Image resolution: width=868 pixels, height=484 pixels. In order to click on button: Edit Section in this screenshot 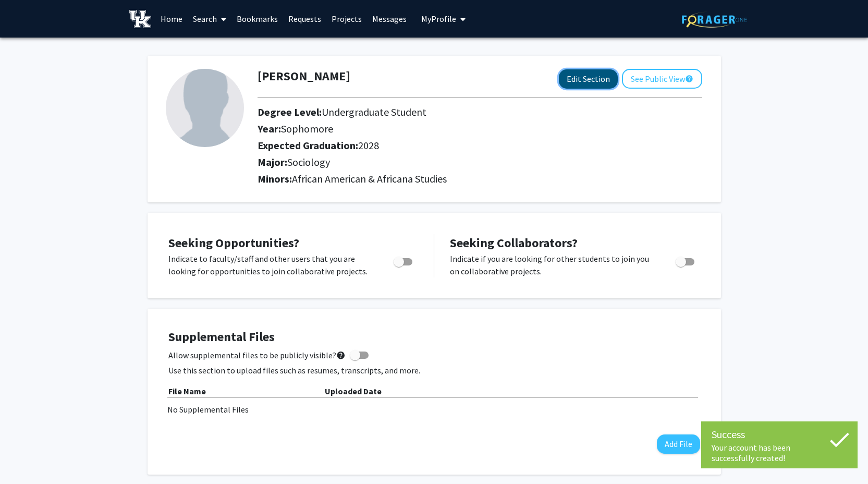, I will do `click(588, 79)`.